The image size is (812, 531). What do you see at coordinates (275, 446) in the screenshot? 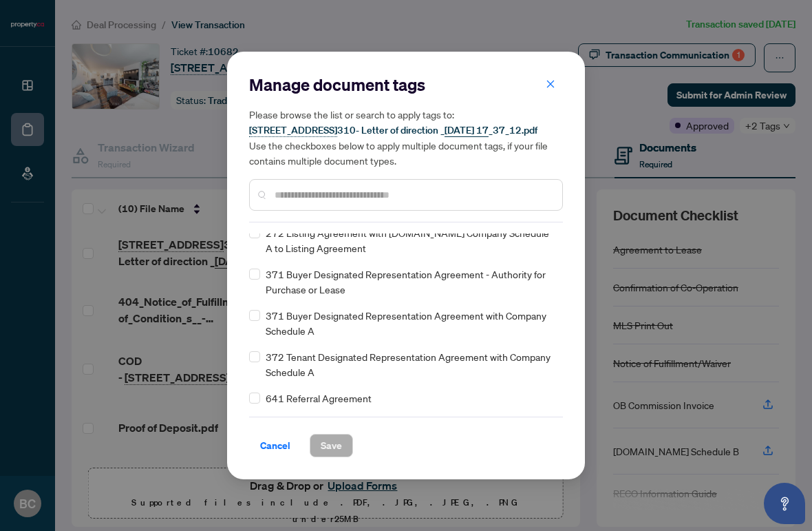
I see `span: Cancel` at bounding box center [275, 446].